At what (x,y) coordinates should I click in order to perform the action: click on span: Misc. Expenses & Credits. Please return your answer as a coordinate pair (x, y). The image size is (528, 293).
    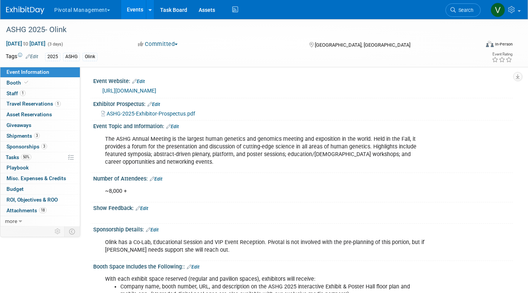
    Looking at the image, I should click on (36, 178).